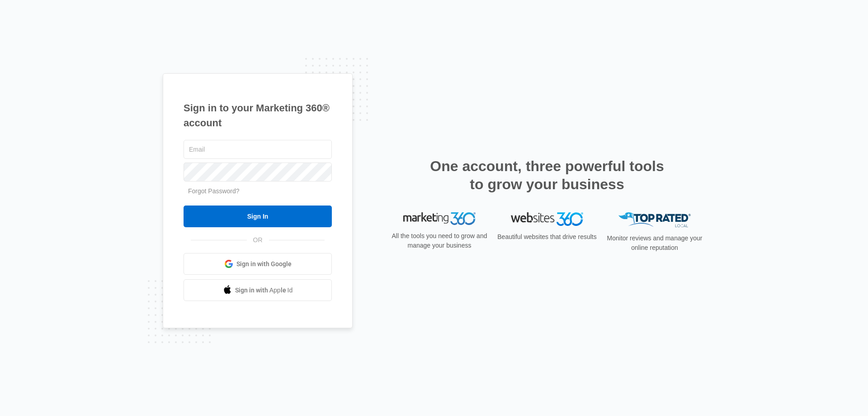  Describe the element at coordinates (264, 264) in the screenshot. I see `span: Sign in with Google` at that location.